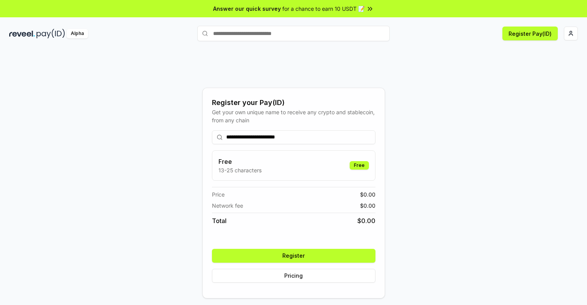  Describe the element at coordinates (218, 194) in the screenshot. I see `span: Price` at that location.